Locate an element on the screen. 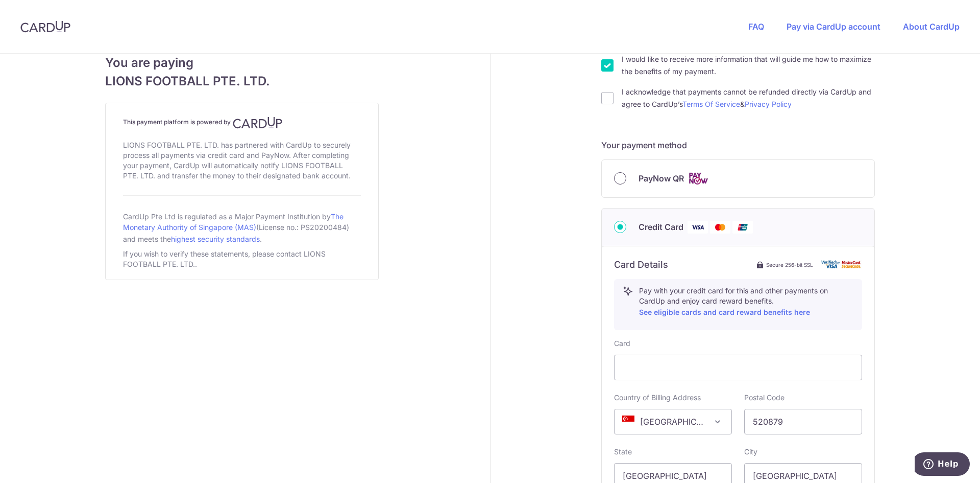 The height and width of the screenshot is (483, 980). a: highest security standards is located at coordinates (215, 238).